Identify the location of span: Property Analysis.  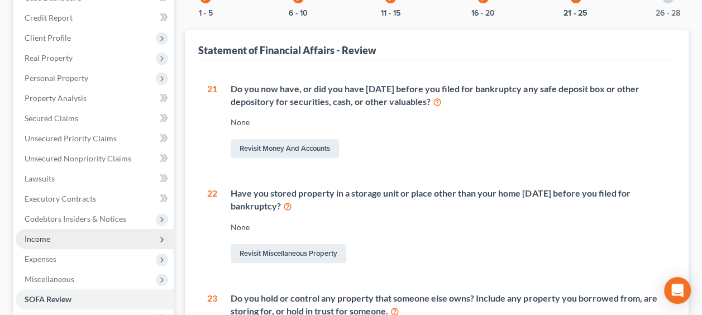
(55, 98).